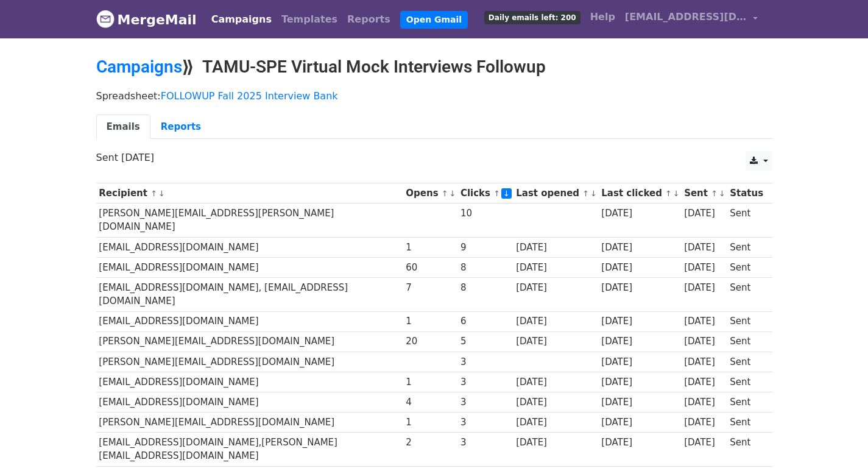 Image resolution: width=868 pixels, height=471 pixels. I want to click on div: 7, so click(430, 287).